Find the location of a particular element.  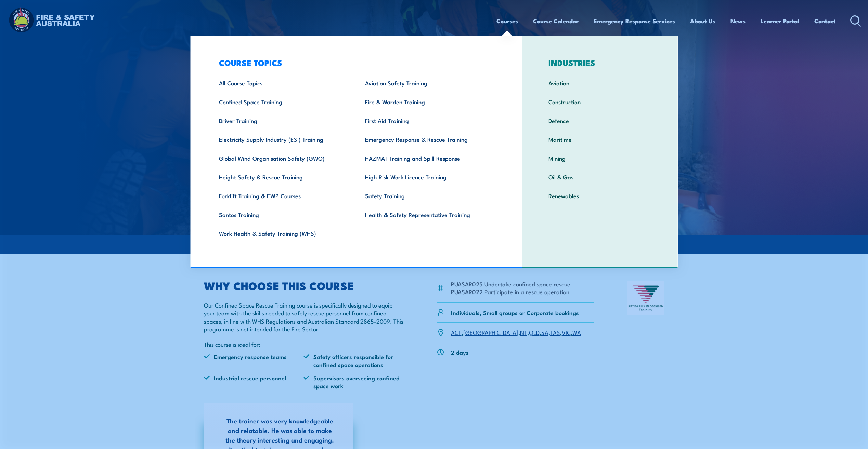

h3: INDUSTRIES is located at coordinates (599, 63).